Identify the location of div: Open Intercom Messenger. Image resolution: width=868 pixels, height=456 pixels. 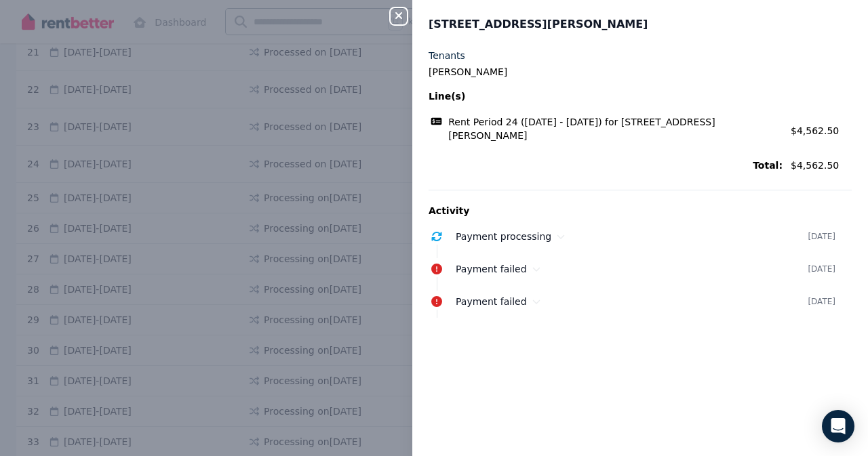
(838, 426).